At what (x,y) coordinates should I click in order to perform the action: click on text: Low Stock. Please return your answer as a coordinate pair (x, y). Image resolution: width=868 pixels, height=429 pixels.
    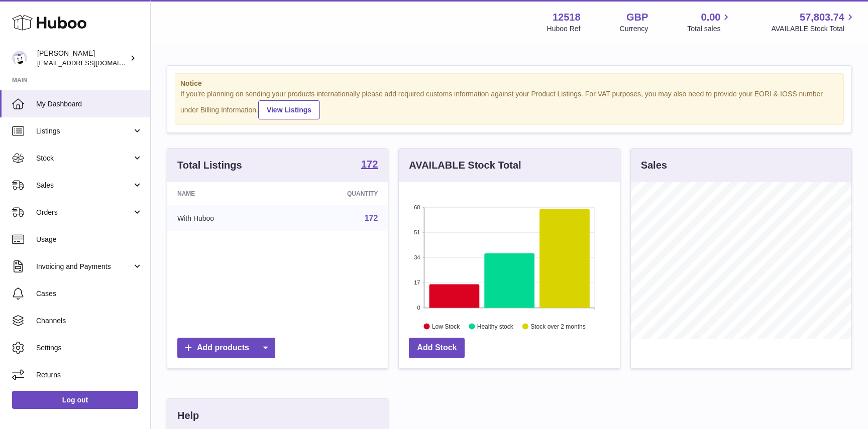
    Looking at the image, I should click on (446, 326).